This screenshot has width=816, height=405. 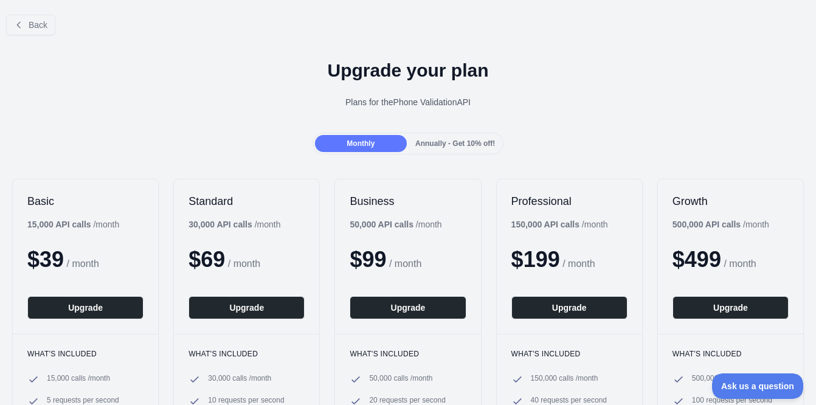 What do you see at coordinates (706, 224) in the screenshot?
I see `b: 500,000 API calls` at bounding box center [706, 224].